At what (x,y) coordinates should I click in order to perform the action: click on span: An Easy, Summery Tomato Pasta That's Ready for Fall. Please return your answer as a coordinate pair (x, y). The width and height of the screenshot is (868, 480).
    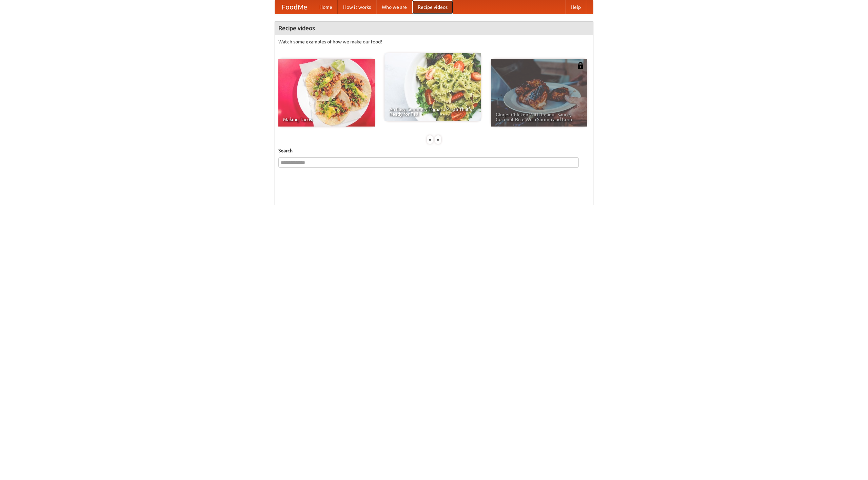
    Looking at the image, I should click on (433, 112).